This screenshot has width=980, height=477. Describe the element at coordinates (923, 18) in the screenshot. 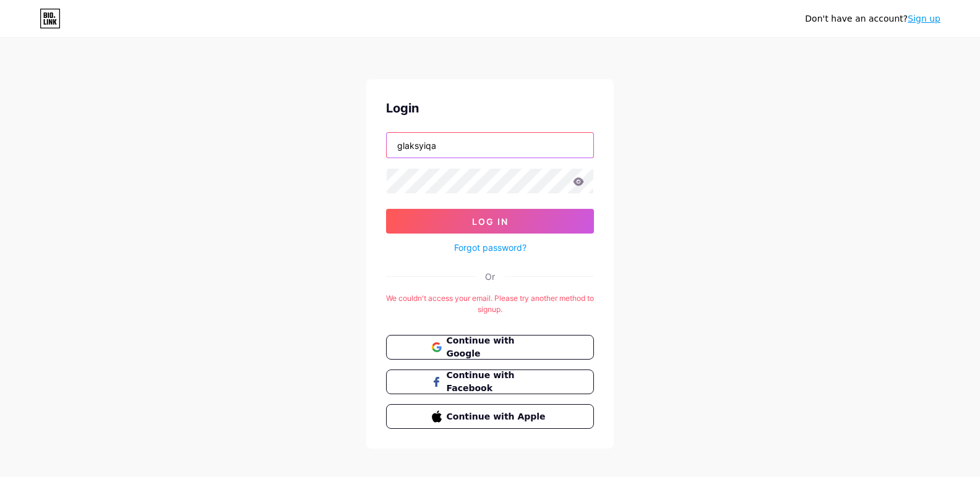

I see `a: Sign up` at that location.